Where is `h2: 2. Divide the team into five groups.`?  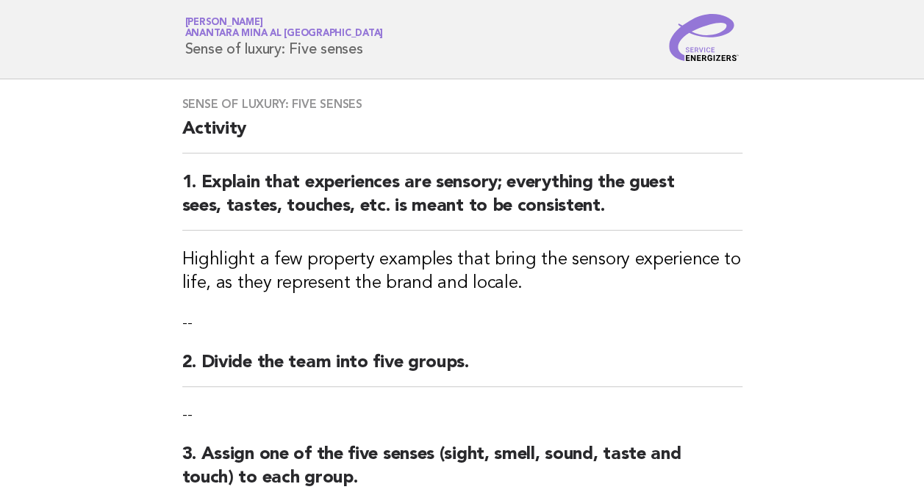
h2: 2. Divide the team into five groups. is located at coordinates (462, 369).